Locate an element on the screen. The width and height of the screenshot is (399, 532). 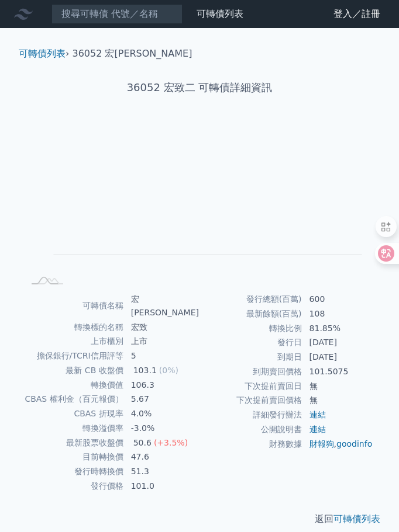
td: 公開說明書 is located at coordinates (251, 429).